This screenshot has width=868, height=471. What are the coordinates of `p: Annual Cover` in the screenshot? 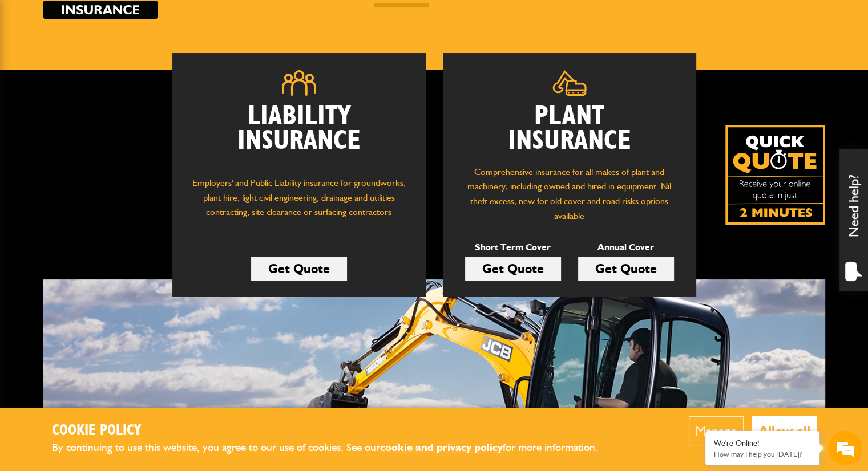 It's located at (626, 248).